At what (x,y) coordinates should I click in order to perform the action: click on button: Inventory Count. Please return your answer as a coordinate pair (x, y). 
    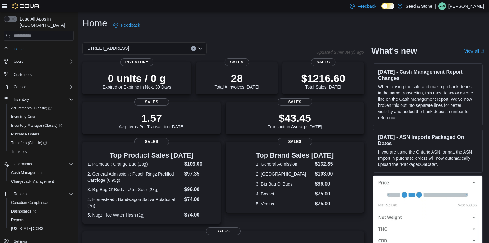
    Looking at the image, I should click on (41, 117).